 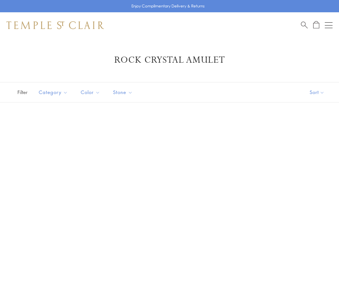 I want to click on button: Stone, so click(x=123, y=92).